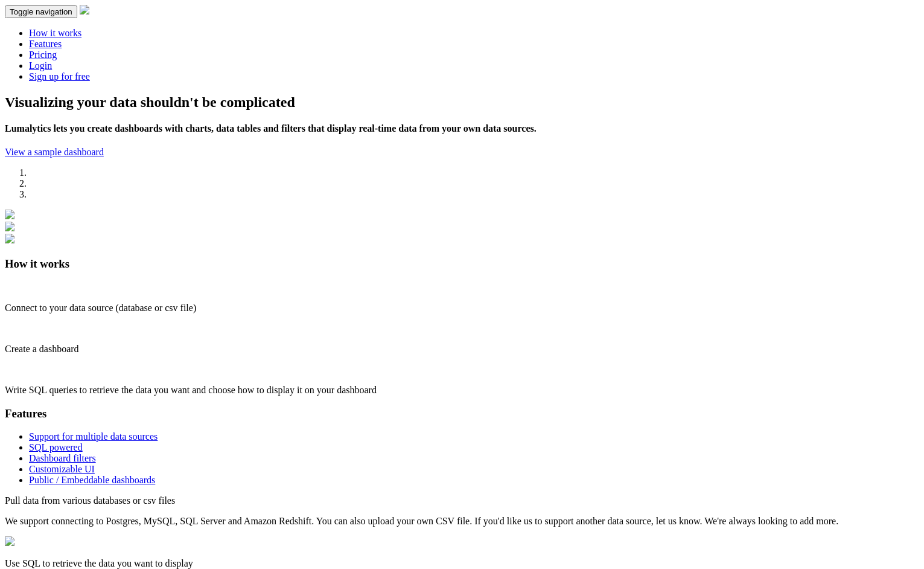  I want to click on h3: Features, so click(462, 413).